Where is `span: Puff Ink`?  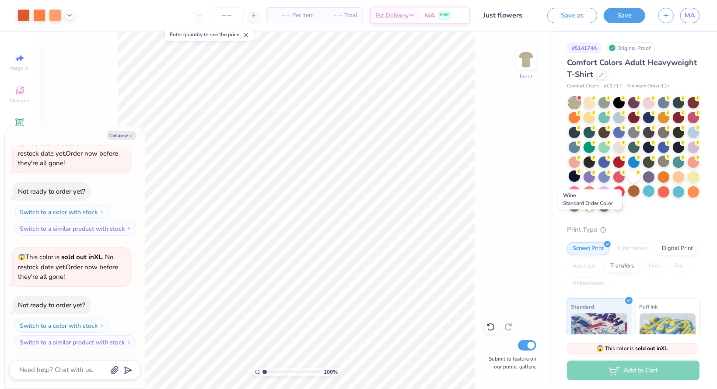
span: Puff Ink is located at coordinates (649, 307).